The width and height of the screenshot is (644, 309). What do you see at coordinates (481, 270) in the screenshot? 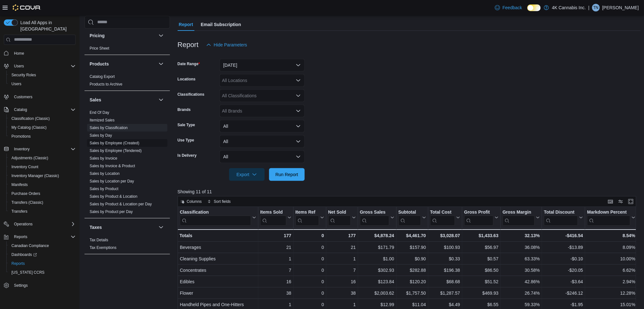
I see `div: $86.50` at bounding box center [481, 270].